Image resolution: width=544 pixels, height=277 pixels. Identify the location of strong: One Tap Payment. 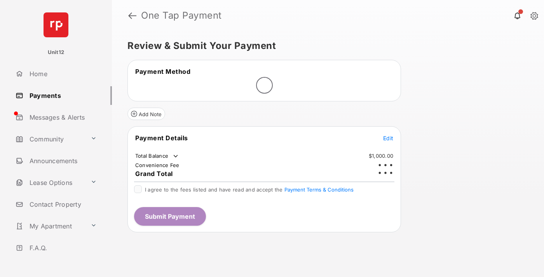
(181, 16).